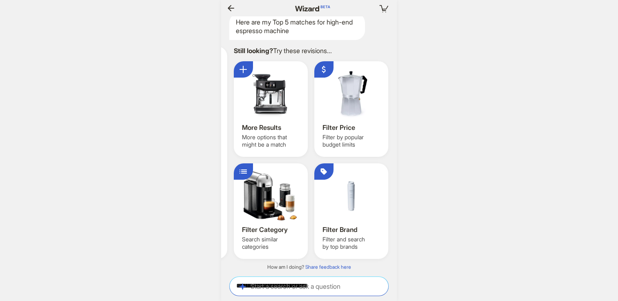  What do you see at coordinates (271, 128) in the screenshot?
I see `div: More Results` at bounding box center [271, 128].